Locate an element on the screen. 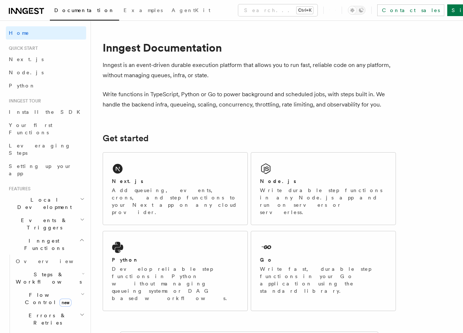 The width and height of the screenshot is (463, 333). a: Node.jsWrite durable step functions in any Node.js app and run on servers or serverless. is located at coordinates (323, 189).